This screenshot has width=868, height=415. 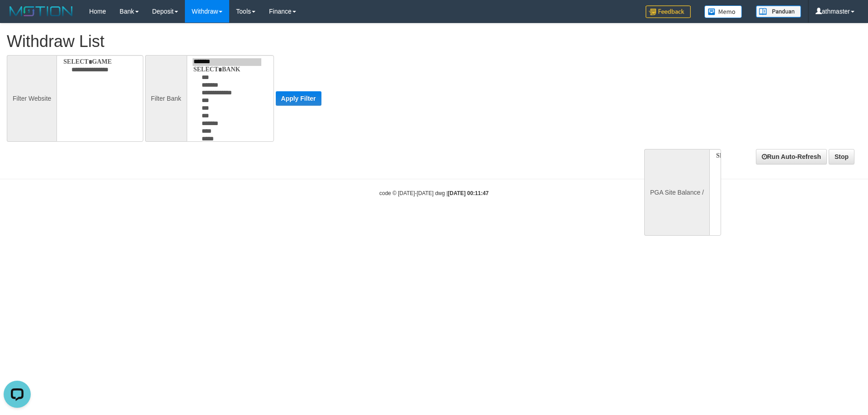 What do you see at coordinates (676, 192) in the screenshot?
I see `div: PGA Site Balance /` at bounding box center [676, 192].